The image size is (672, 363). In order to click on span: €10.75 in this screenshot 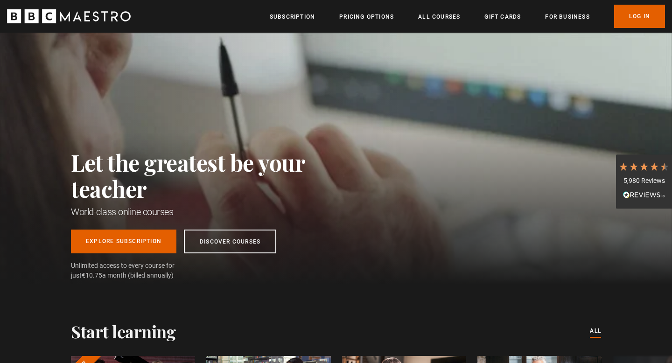, I will do `click(92, 275)`.